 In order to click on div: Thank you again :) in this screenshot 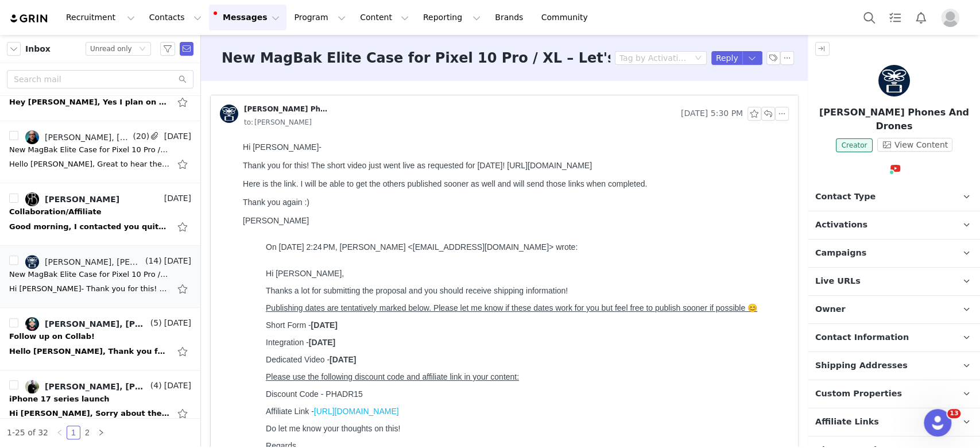, I will do `click(275, 65)`.